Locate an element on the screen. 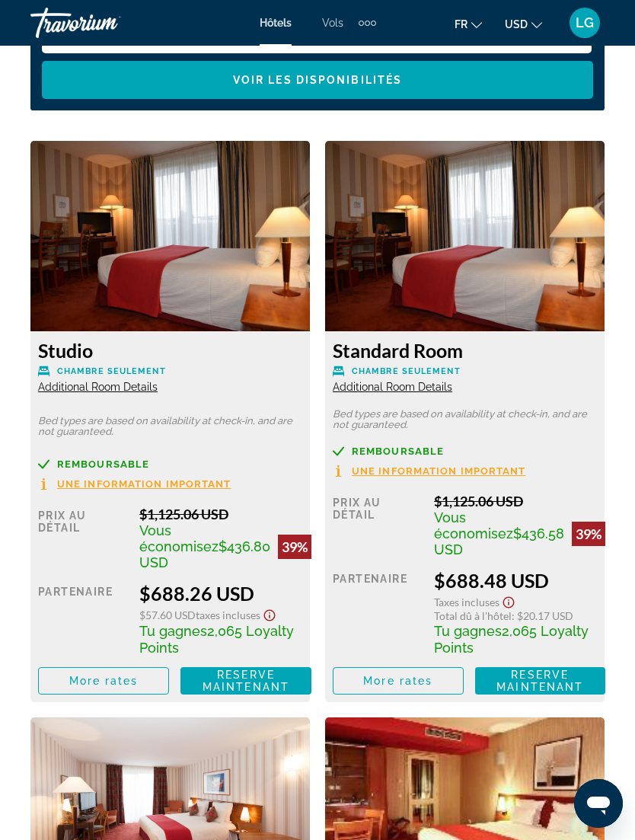  button: Change currency is located at coordinates (523, 24).